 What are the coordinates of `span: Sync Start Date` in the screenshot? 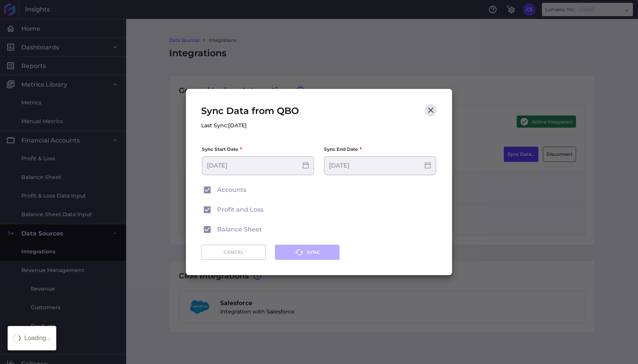 It's located at (220, 149).